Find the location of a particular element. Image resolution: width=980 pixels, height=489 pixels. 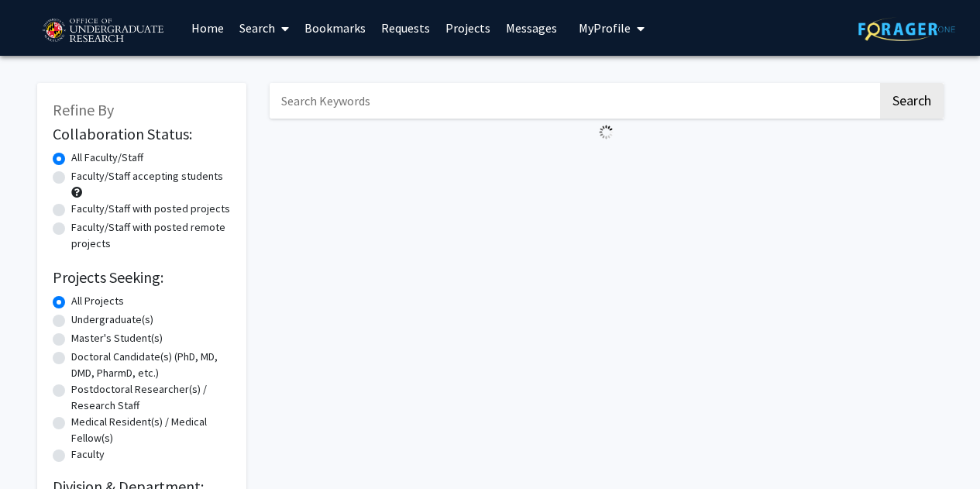

input: Search Keywords is located at coordinates (573, 101).